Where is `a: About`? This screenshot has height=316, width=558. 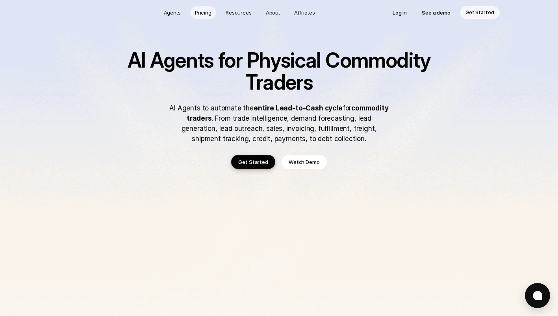
a: About is located at coordinates (273, 13).